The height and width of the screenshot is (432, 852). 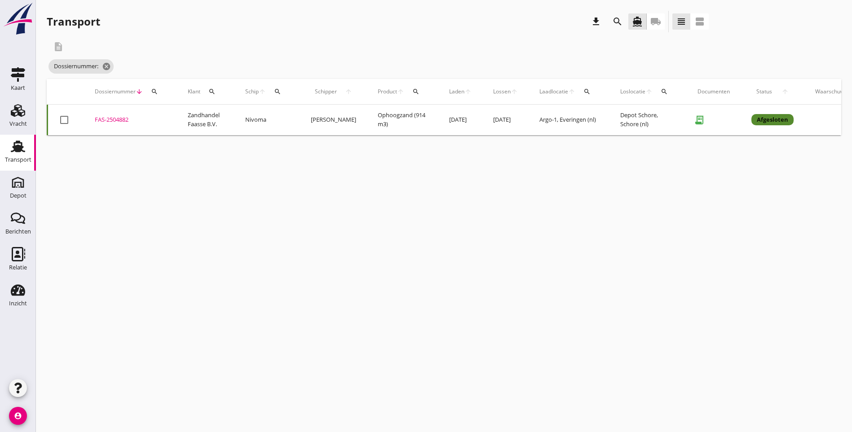 I want to click on span: Schip, so click(x=252, y=92).